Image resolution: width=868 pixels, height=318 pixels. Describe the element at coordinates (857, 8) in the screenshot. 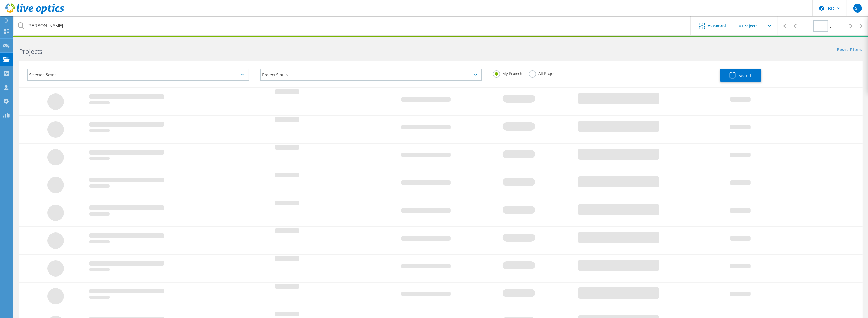

I see `span: SF` at that location.